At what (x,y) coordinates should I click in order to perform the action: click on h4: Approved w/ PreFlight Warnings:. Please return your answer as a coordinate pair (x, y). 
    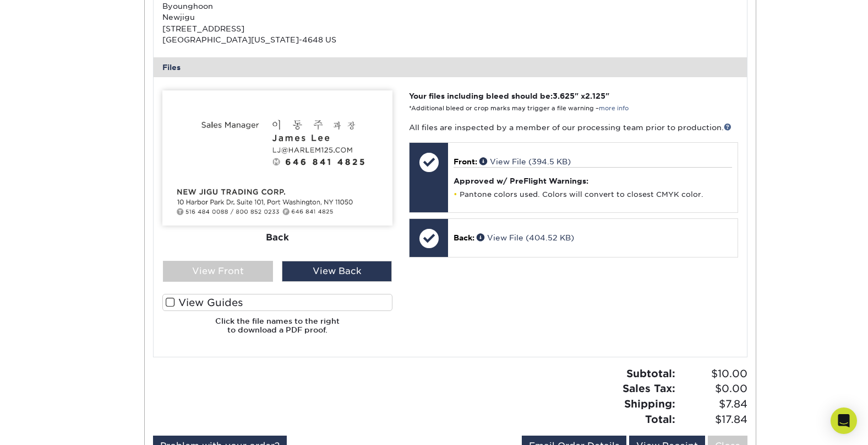
    Looking at the image, I should click on (593, 181).